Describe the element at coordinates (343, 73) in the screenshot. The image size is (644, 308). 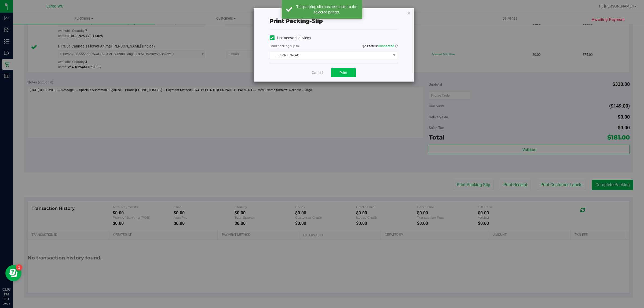
I see `span: Print` at that location.